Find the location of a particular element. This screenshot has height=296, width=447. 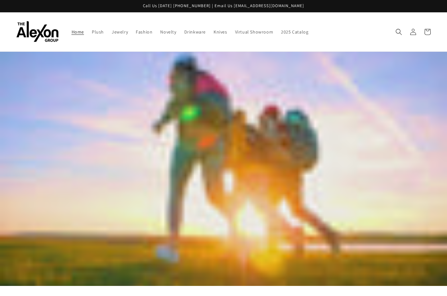

span: Novelty is located at coordinates (168, 32).